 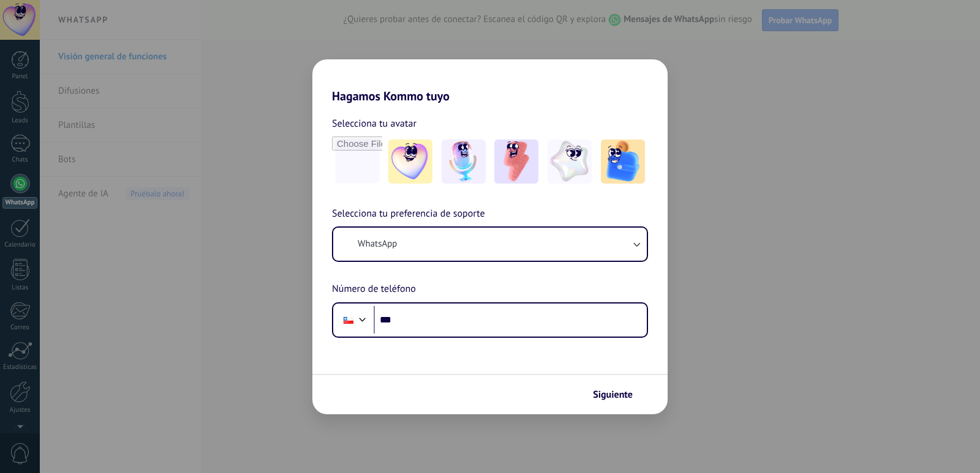 What do you see at coordinates (464, 162) in the screenshot?
I see `img: -2.jpeg` at bounding box center [464, 162].